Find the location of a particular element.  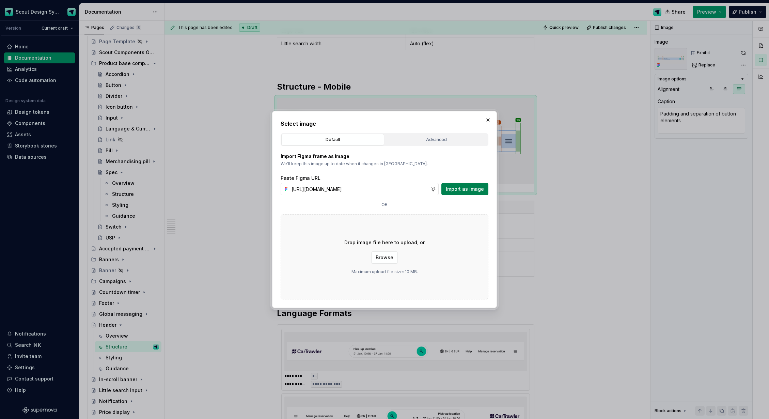

p: Maximum upload file size: 10 MB. is located at coordinates (385, 272).